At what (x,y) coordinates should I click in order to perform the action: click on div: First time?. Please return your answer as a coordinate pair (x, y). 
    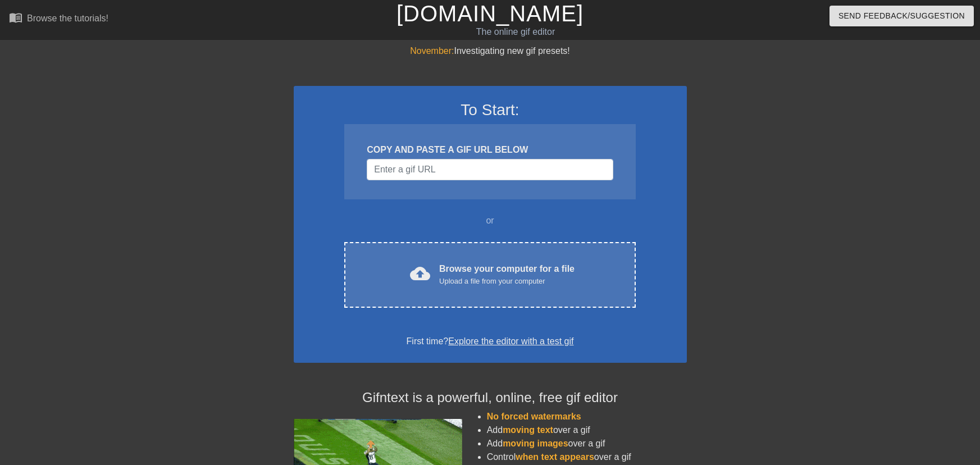
    Looking at the image, I should click on (491, 342).